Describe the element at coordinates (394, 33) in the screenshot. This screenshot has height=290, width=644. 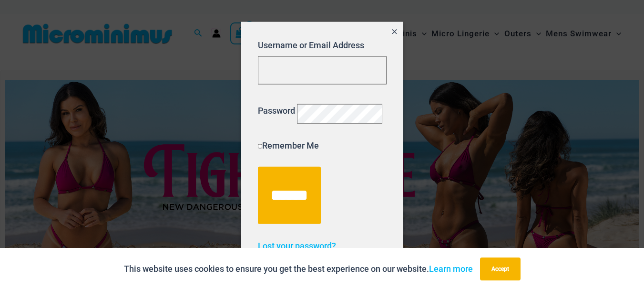
I see `button: Close popup` at that location.